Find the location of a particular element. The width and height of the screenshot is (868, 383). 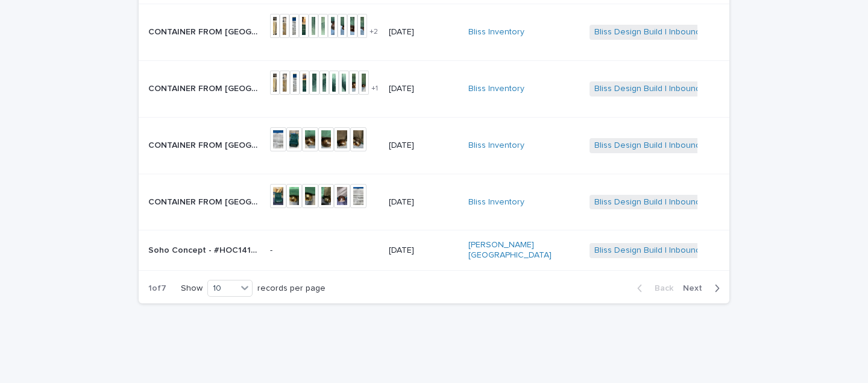

button: Next is located at coordinates (703, 289).